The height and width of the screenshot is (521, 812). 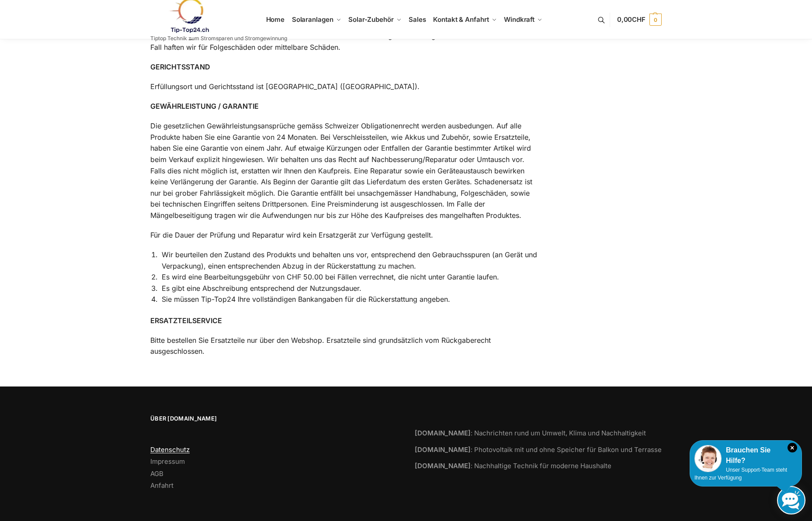 I want to click on li: Wir beurteilen den Zustand des Produkts und behalten uns vor, entsprechend den Gebrauchsspuren (a..., so click(x=349, y=260).